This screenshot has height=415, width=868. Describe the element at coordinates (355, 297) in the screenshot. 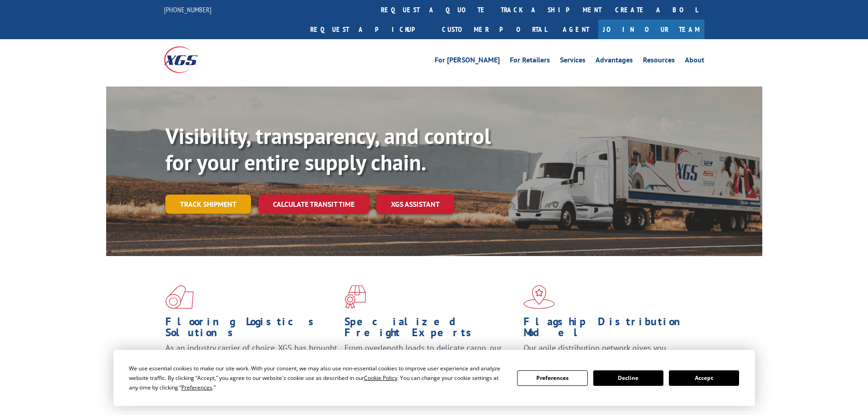

I see `img: xgs-icon-focused-on-flooring-red` at that location.